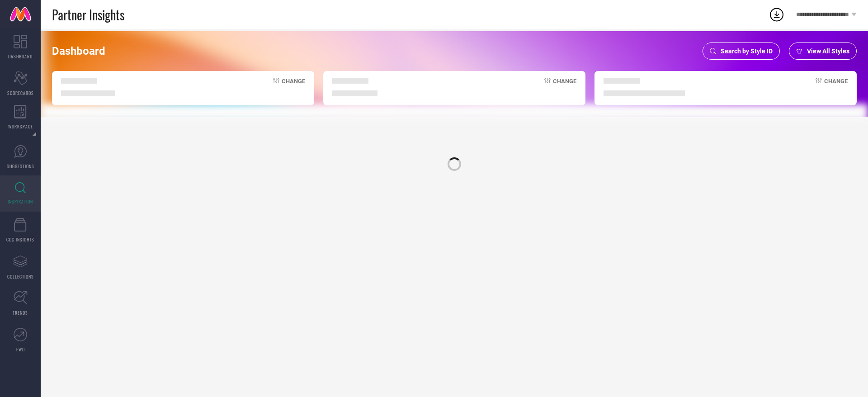 Image resolution: width=868 pixels, height=397 pixels. Describe the element at coordinates (21, 201) in the screenshot. I see `span: INSPIRATION` at that location.